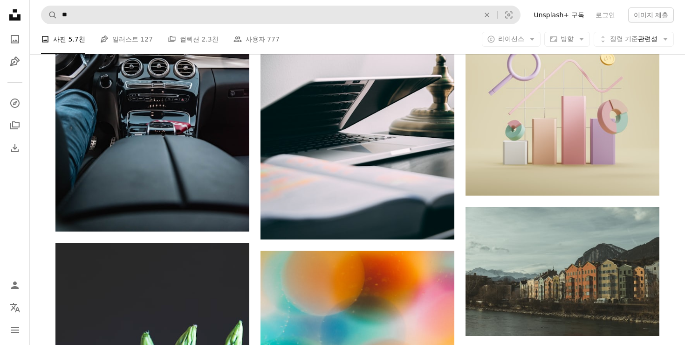 This screenshot has height=345, width=685. What do you see at coordinates (15, 285) in the screenshot?
I see `a: 로그인 / 가입` at bounding box center [15, 285].